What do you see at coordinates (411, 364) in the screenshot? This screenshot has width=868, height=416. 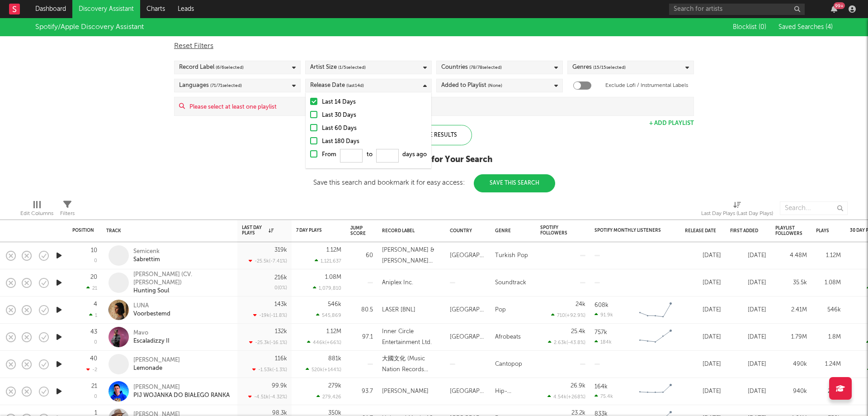 I see `div: 大國文化 (Music Nation Records Company Limited)` at bounding box center [411, 364].